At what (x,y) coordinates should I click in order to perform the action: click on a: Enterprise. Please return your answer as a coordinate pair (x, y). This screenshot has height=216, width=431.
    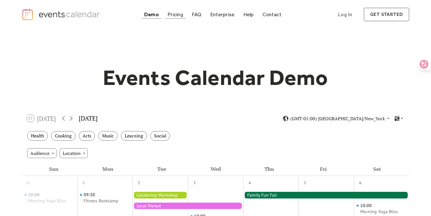
    Looking at the image, I should click on (222, 14).